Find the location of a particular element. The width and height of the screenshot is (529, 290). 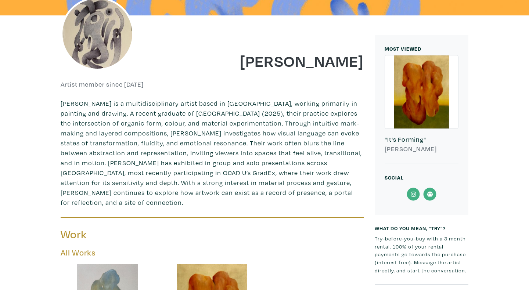

h3: Work is located at coordinates (134, 235).